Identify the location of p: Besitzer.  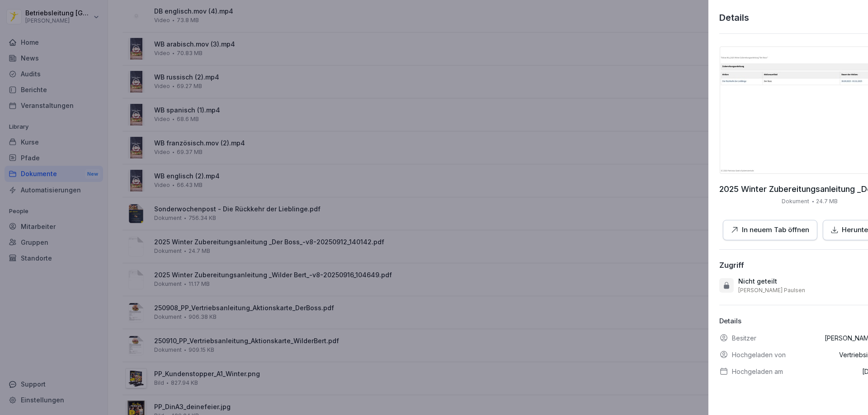
(744, 338).